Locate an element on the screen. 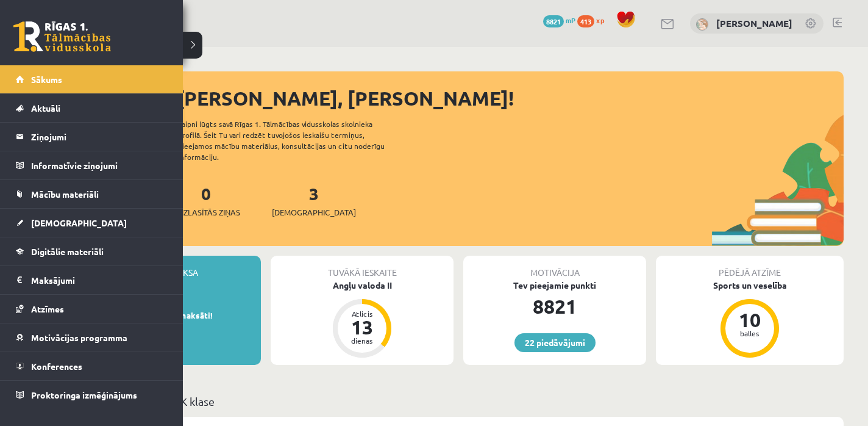  a: Motivācijas programma is located at coordinates (91, 338).